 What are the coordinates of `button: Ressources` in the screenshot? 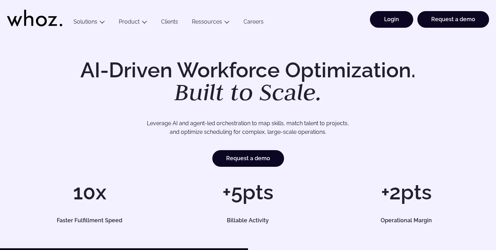 It's located at (210, 23).